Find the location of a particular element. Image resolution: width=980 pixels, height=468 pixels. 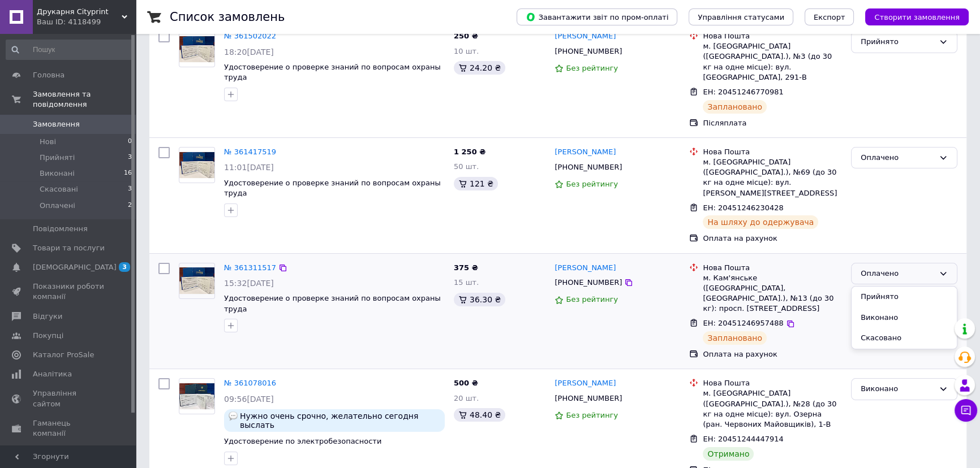

div: Прийнято is located at coordinates (897, 42).